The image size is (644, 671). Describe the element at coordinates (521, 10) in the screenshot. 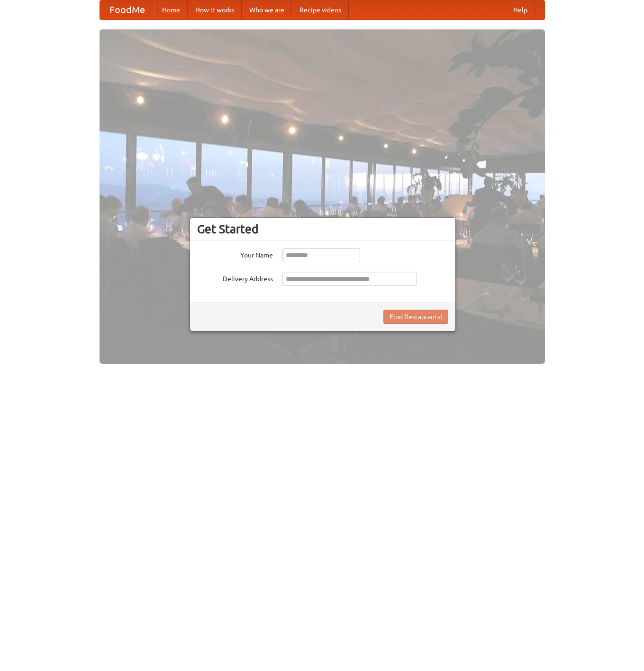

I see `a: Help` at that location.